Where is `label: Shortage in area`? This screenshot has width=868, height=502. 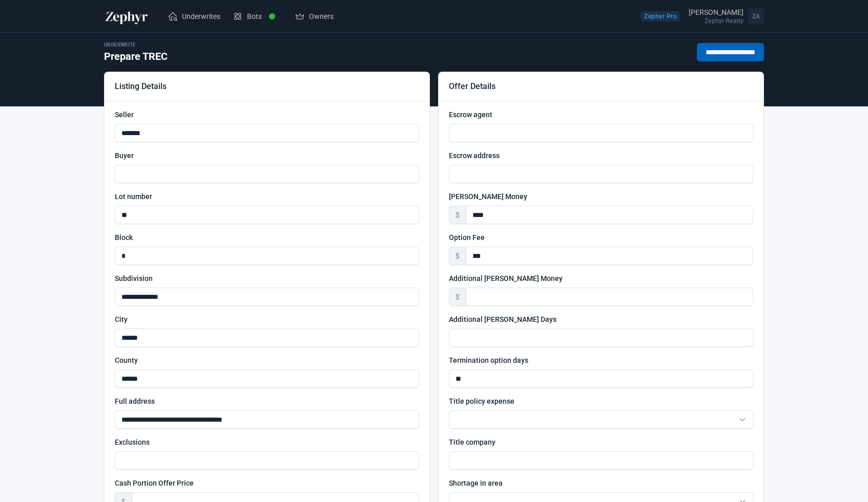 label: Shortage in area is located at coordinates (601, 483).